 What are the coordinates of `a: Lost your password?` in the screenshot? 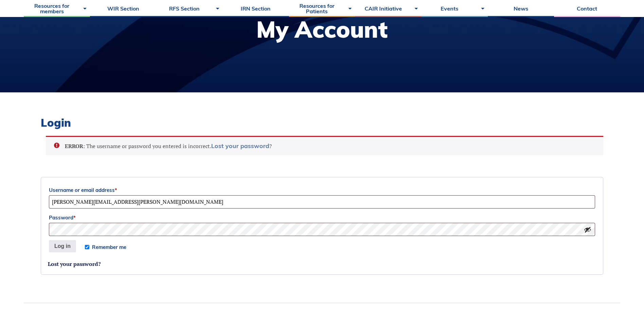 It's located at (74, 264).